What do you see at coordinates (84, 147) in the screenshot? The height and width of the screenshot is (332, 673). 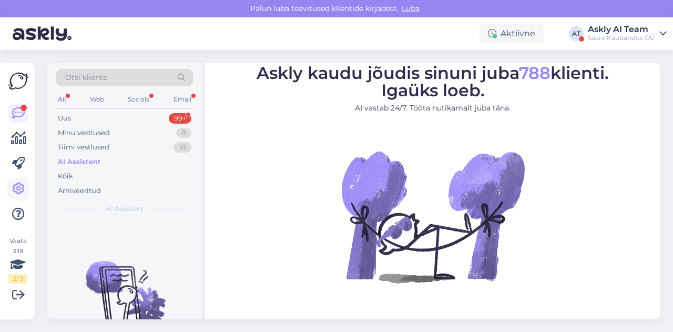 I see `div: Tiimi vestlused` at bounding box center [84, 147].